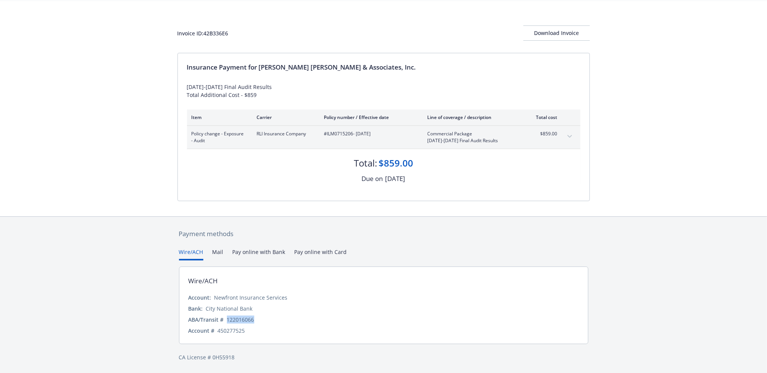  I want to click on div: Carrier, so click(284, 117).